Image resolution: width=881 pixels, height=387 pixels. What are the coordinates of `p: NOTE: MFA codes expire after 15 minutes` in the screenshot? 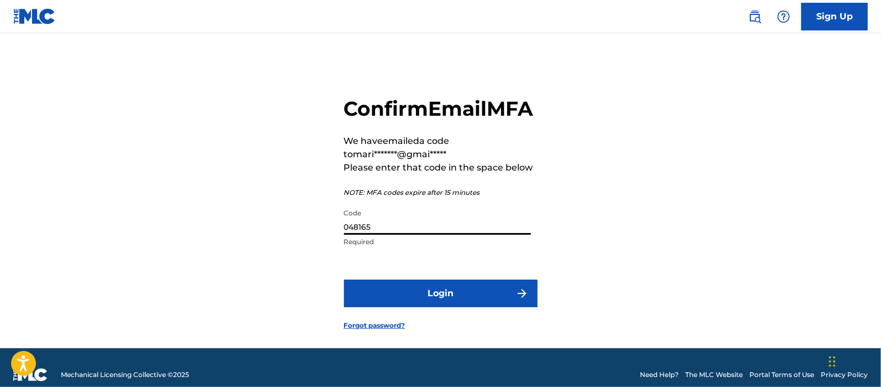 It's located at (441, 193).